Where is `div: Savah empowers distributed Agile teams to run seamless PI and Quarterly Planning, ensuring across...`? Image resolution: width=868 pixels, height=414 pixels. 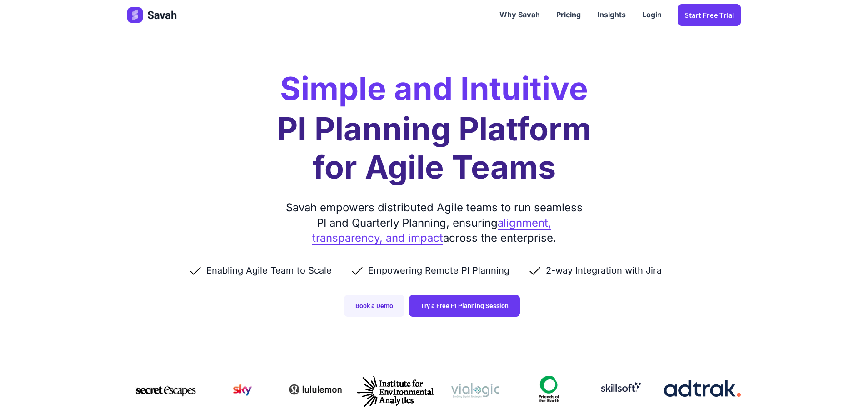
div: Savah empowers distributed Agile teams to run seamless PI and Quarterly Planning, ensuring across... is located at coordinates (434, 223).